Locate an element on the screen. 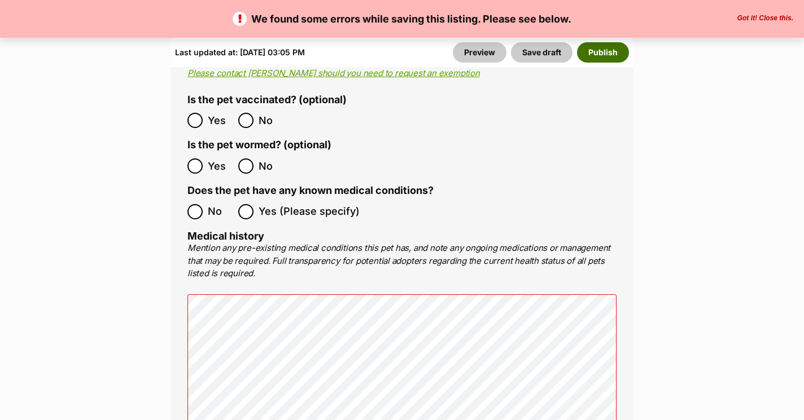  a: Preview is located at coordinates (479, 52).